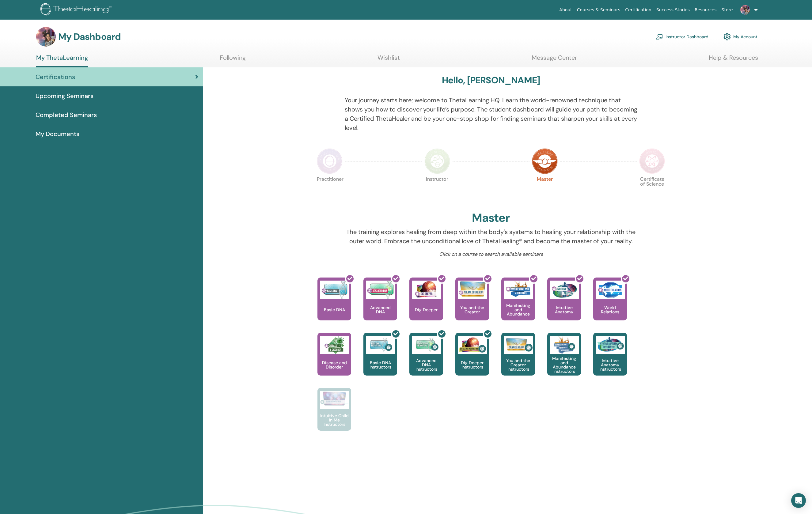 The width and height of the screenshot is (812, 514). Describe the element at coordinates (491, 237) in the screenshot. I see `p: The training explores healing from deep within the body's systems to healing your relationship wi...` at that location.